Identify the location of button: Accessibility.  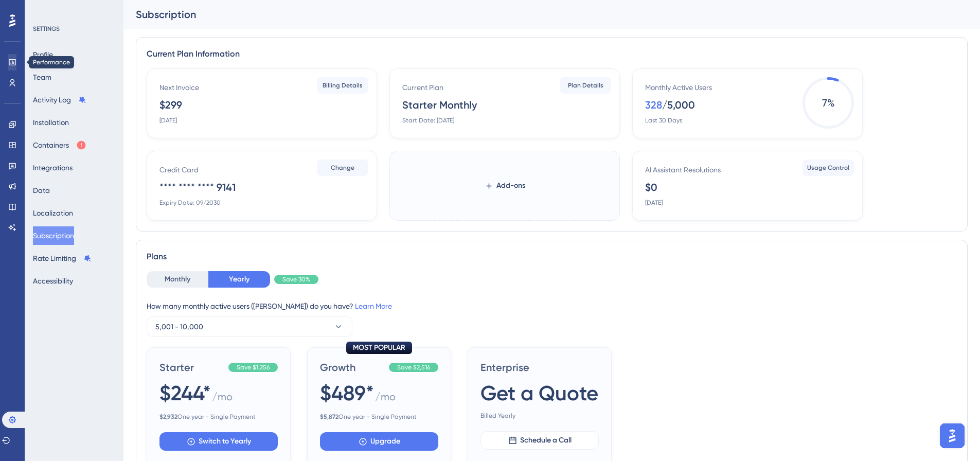
(53, 281).